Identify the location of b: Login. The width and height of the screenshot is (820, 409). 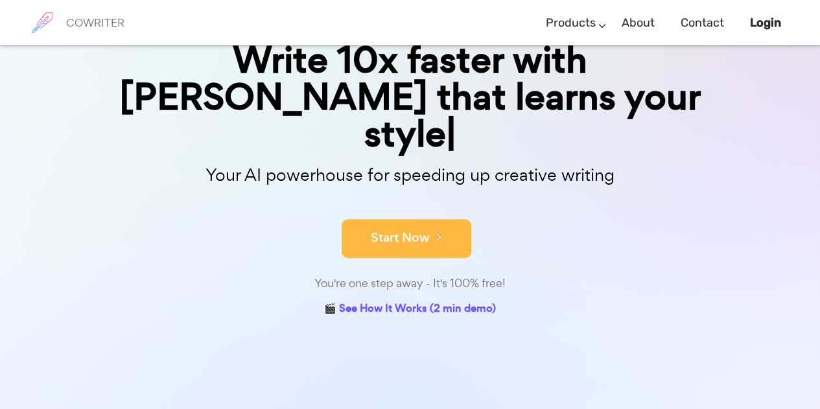
(765, 23).